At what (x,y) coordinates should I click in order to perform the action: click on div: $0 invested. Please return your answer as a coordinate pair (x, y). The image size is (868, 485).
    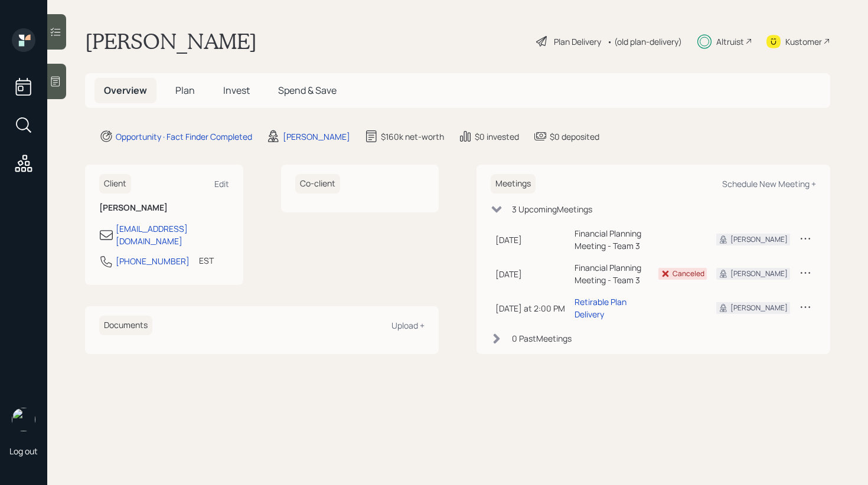
    Looking at the image, I should click on (497, 136).